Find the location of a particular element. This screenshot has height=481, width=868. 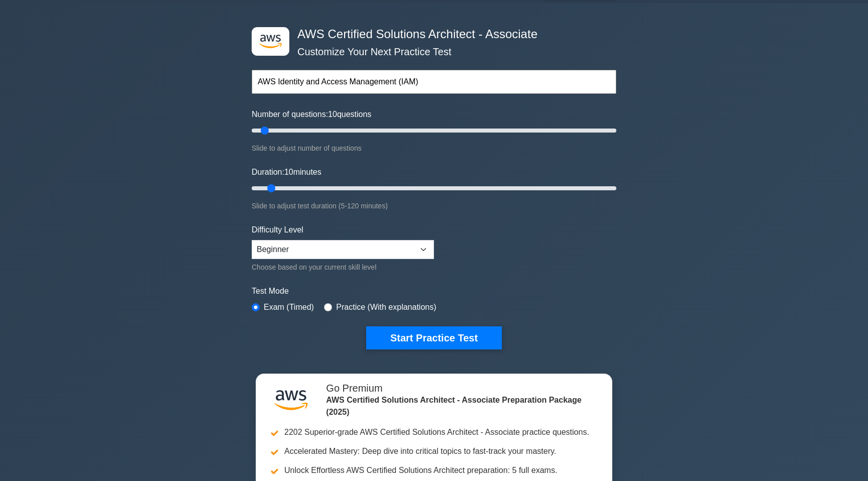

button: Start Practice Test is located at coordinates (434, 339).